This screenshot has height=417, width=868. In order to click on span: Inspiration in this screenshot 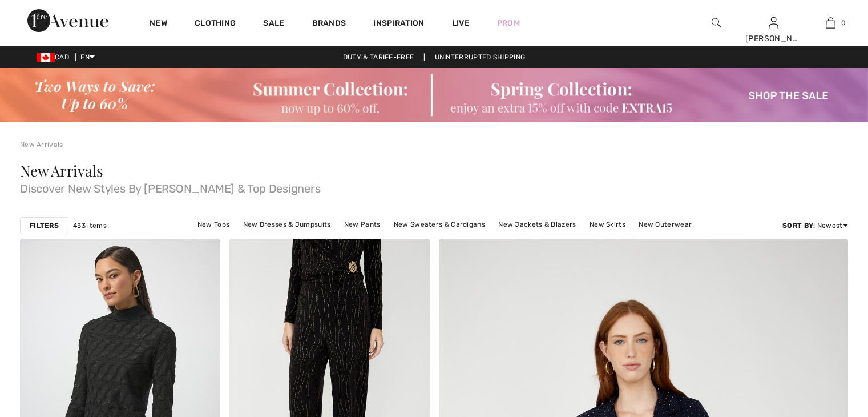, I will do `click(398, 24)`.